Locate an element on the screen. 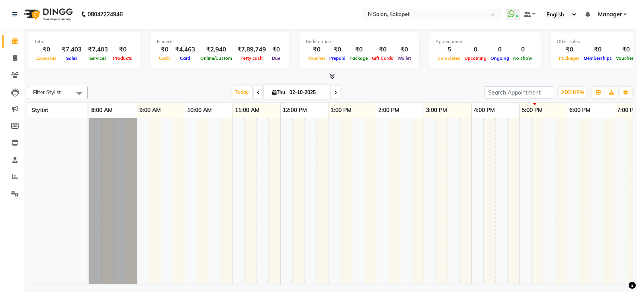  input: 2025-10-02 is located at coordinates (307, 92).